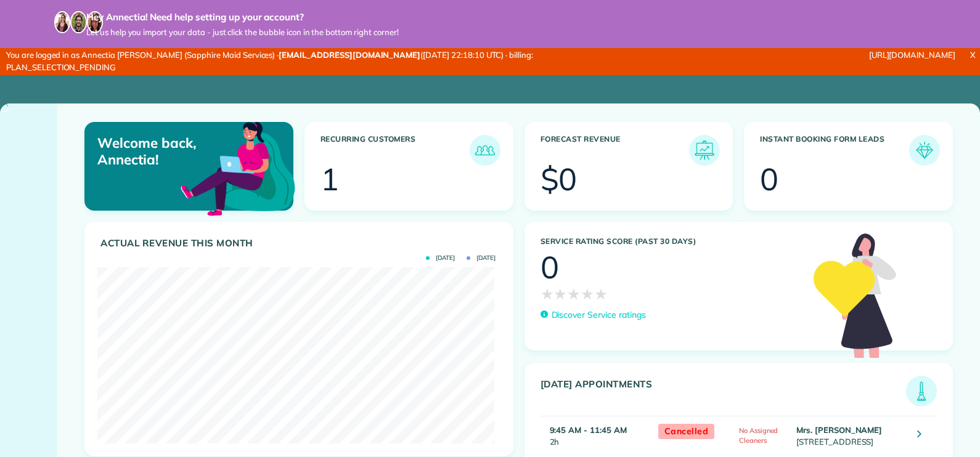 The height and width of the screenshot is (457, 980). What do you see at coordinates (242, 32) in the screenshot?
I see `span: Let us help you import your data - just click the bubble icon in the bottom right corner!` at bounding box center [242, 32].